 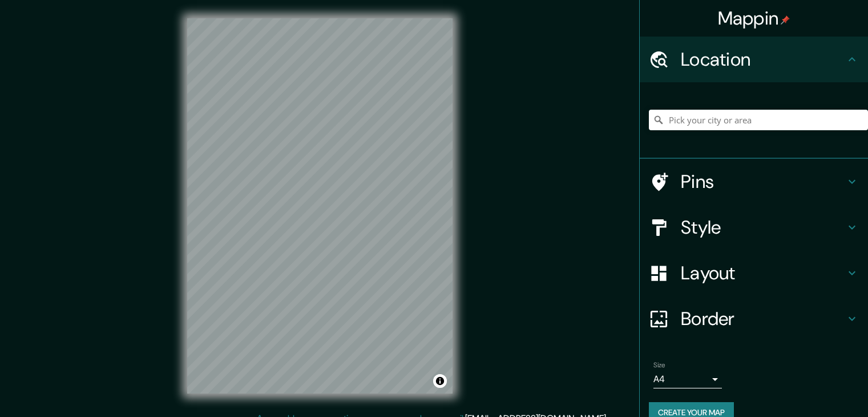 What do you see at coordinates (759, 120) in the screenshot?
I see `input: Pick your city or area` at bounding box center [759, 120].